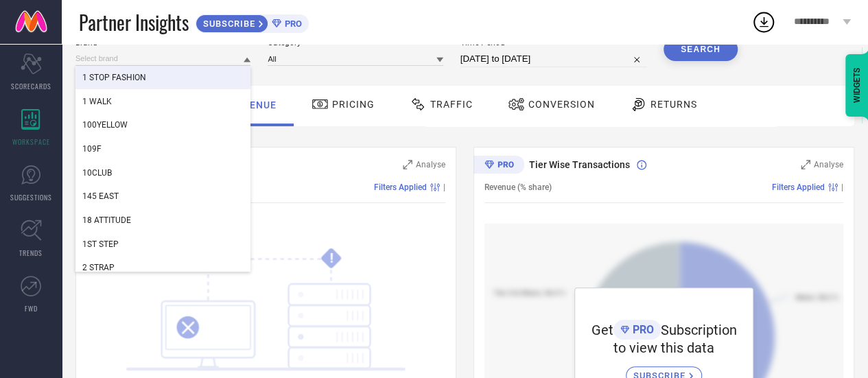 Image resolution: width=868 pixels, height=378 pixels. What do you see at coordinates (163, 268) in the screenshot?
I see `div: 2 STRAP` at bounding box center [163, 268].